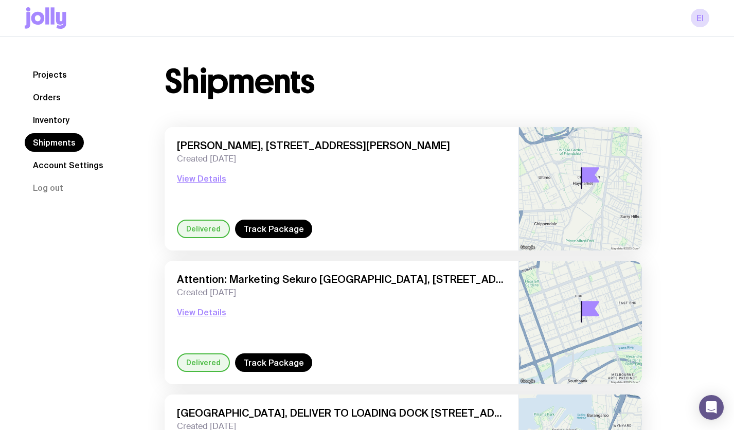 The height and width of the screenshot is (430, 734). Describe the element at coordinates (239, 82) in the screenshot. I see `h1: Shipments` at that location.